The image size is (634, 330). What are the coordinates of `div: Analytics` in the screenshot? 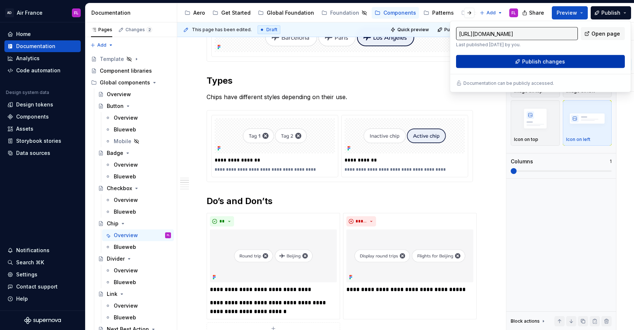 It's located at (28, 58).